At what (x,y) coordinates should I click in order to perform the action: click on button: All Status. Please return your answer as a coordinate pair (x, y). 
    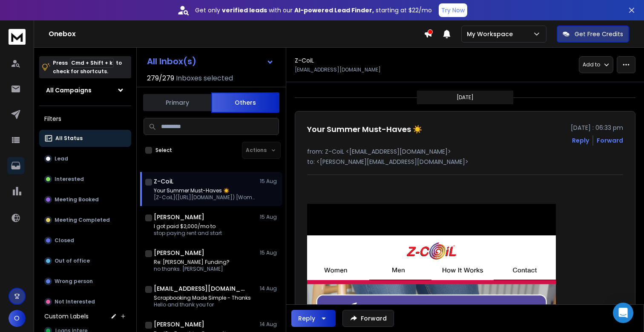
    Looking at the image, I should click on (85, 138).